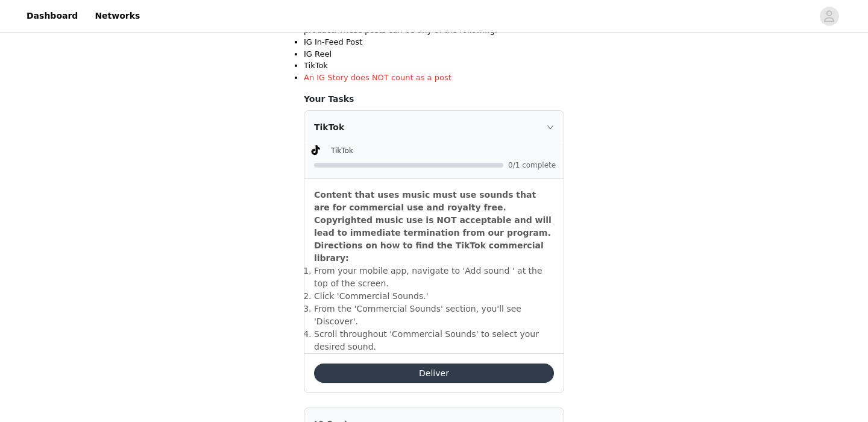  I want to click on a: Networks, so click(117, 16).